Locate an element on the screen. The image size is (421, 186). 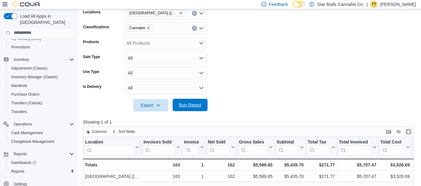
label: Products is located at coordinates (91, 42).